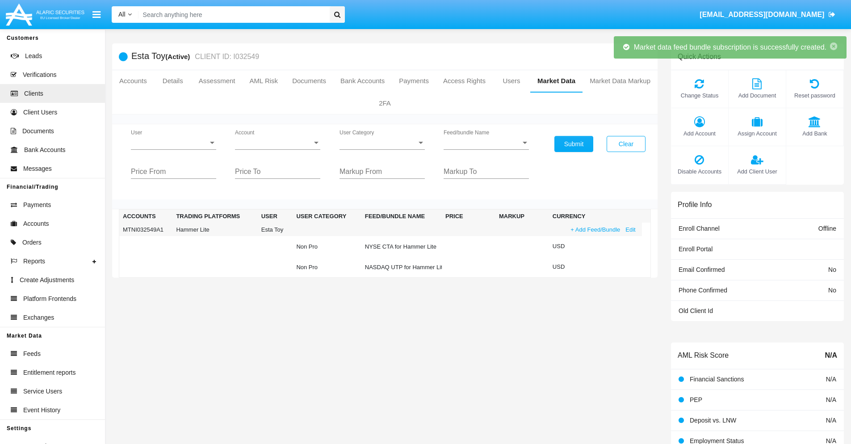  What do you see at coordinates (828, 228) in the screenshot?
I see `span: Offline` at bounding box center [828, 228].